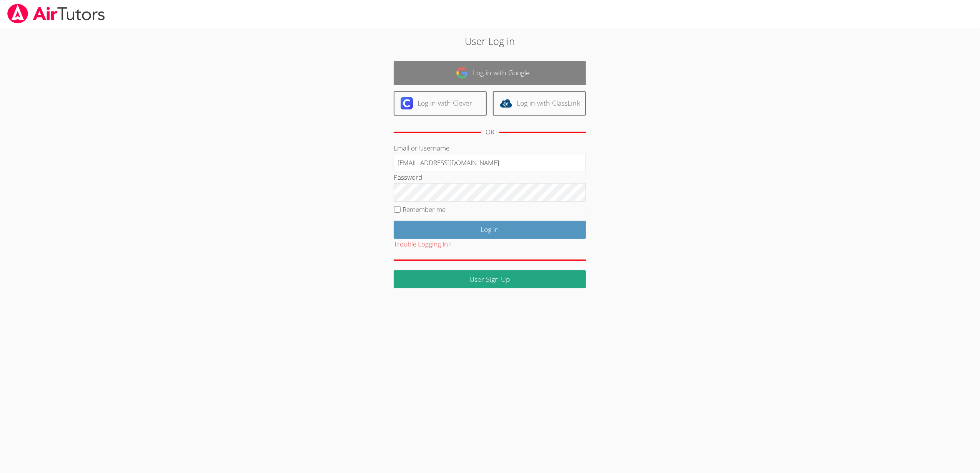 This screenshot has height=473, width=980. What do you see at coordinates (56, 14) in the screenshot?
I see `img: airtutors_banner-c4298cdbf04f3fff15de1276eac7730deb9818008684d7c2e4769d2f7ddbe033.png` at bounding box center [56, 14].